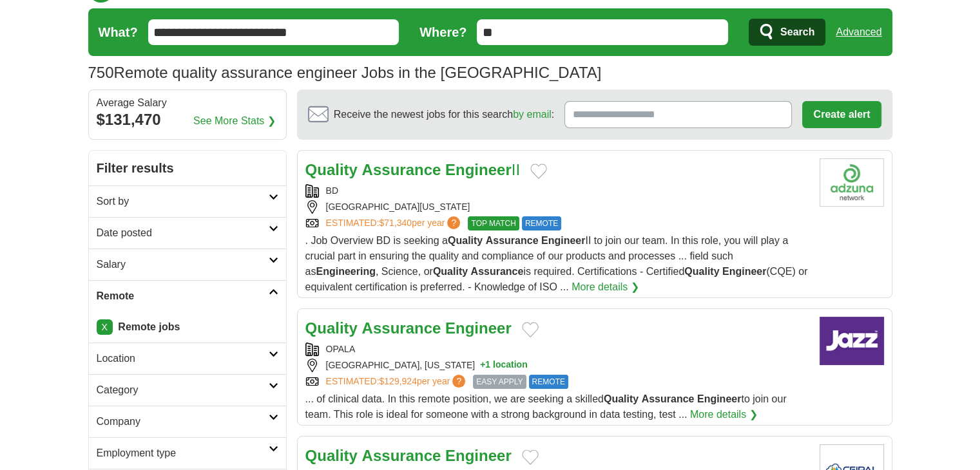 The height and width of the screenshot is (470, 980). What do you see at coordinates (183, 453) in the screenshot?
I see `h2: Employment type` at bounding box center [183, 453].